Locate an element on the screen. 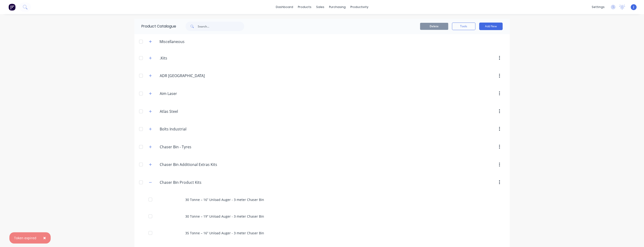  div: products is located at coordinates (305, 7).